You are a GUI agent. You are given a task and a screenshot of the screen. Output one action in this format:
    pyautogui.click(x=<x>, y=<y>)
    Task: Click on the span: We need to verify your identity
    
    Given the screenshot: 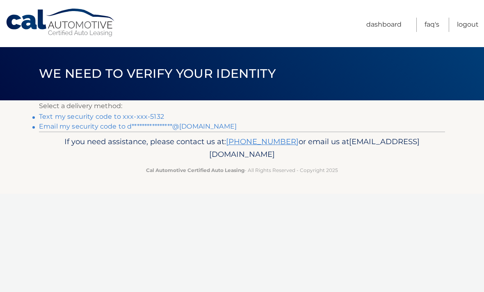 What is the action you would take?
    pyautogui.click(x=157, y=73)
    